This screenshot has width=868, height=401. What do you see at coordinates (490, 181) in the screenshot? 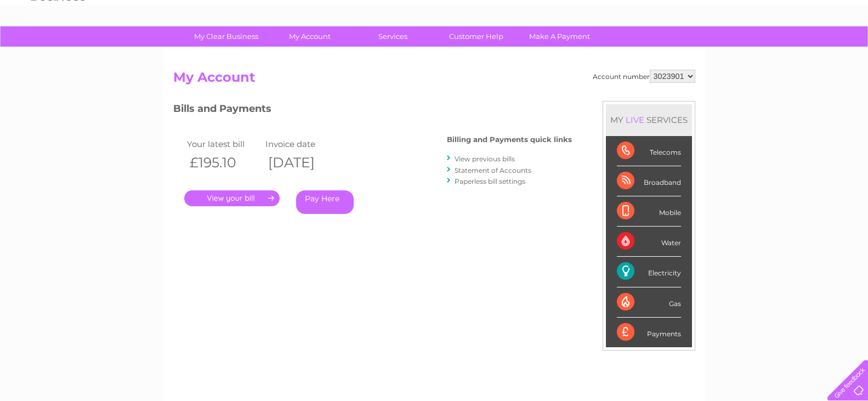
I see `a: Paperless bill settings` at bounding box center [490, 181].